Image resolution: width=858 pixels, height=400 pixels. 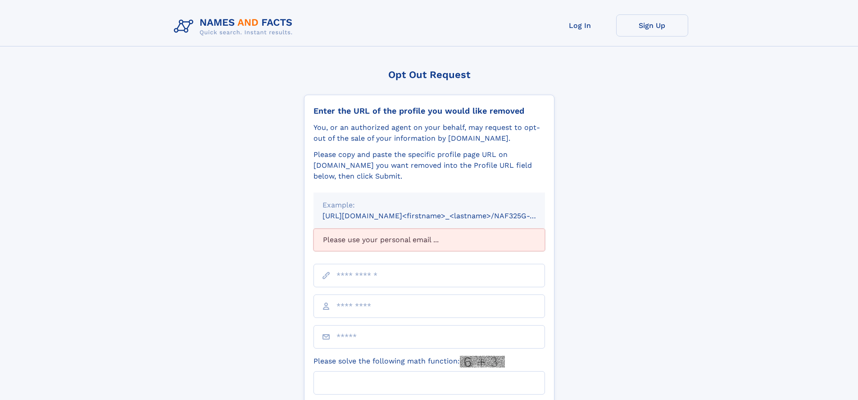 I want to click on div: Example:, so click(x=429, y=205).